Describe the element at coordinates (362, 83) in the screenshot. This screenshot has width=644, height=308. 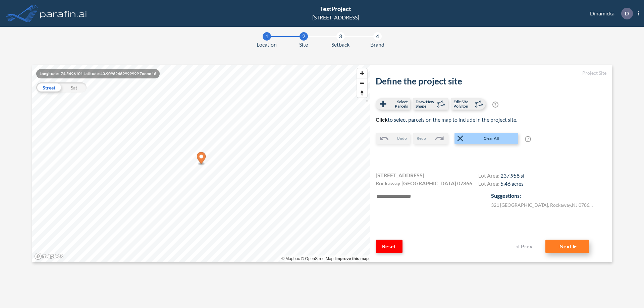
I see `span: Zoom out` at that location.